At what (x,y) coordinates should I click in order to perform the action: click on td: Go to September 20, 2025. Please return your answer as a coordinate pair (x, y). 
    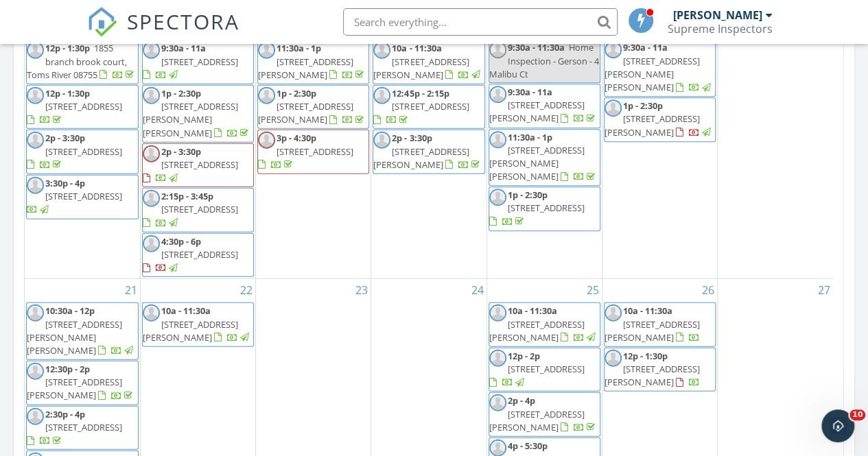
    Looking at the image, I should click on (775, 147).